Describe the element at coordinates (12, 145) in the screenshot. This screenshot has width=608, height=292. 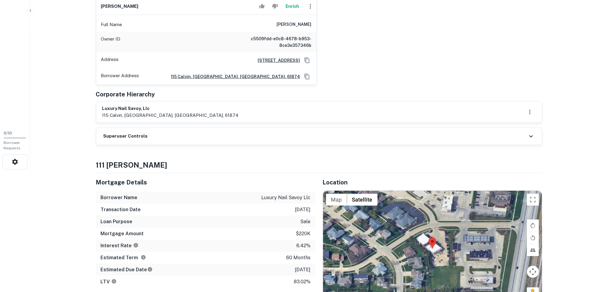
I see `span: Borrower Requests` at that location.